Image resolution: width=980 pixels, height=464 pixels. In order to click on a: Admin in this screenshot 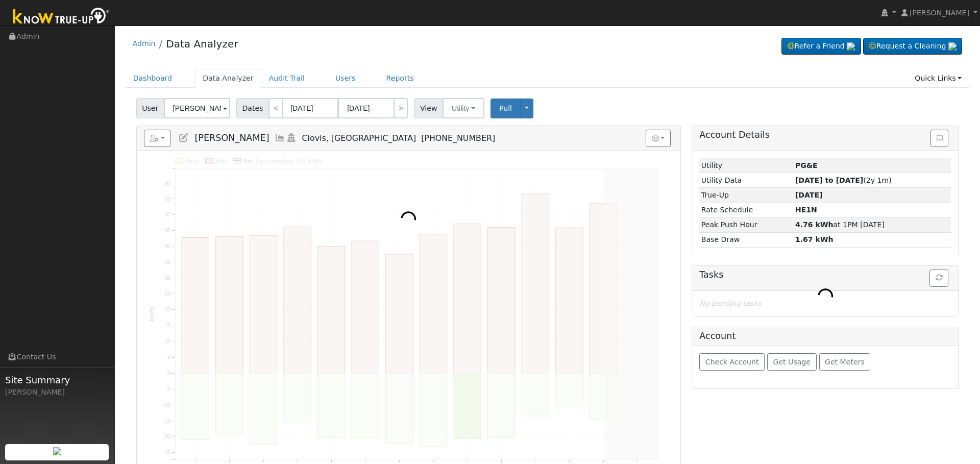, I will do `click(144, 44)`.